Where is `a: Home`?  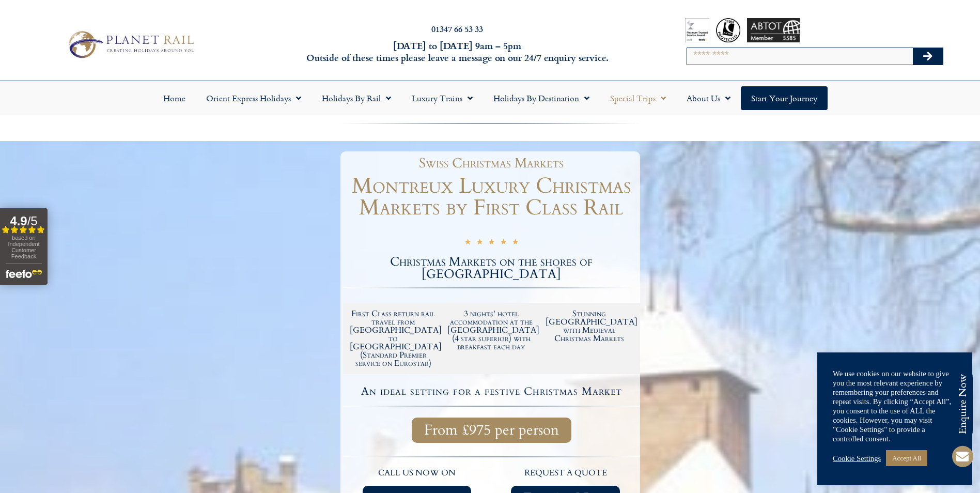
a: Home is located at coordinates (174, 99).